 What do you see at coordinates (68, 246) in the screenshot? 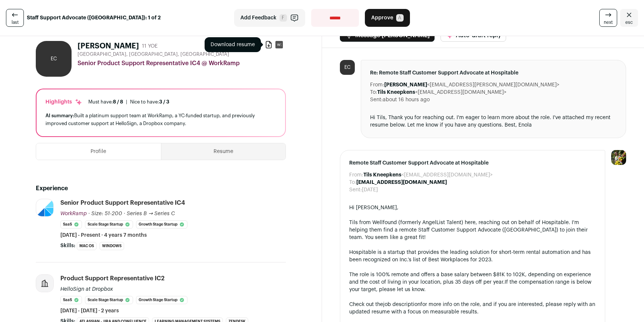
I see `span: Skills:` at bounding box center [68, 246].